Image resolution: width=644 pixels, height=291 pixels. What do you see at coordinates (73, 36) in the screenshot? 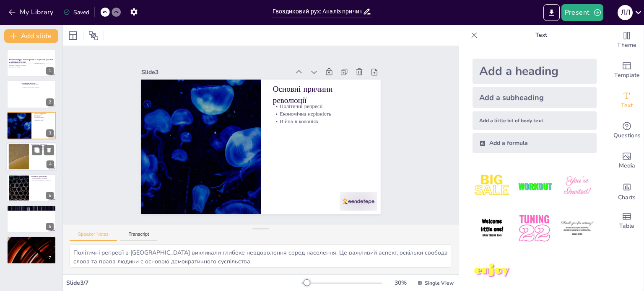
I see `div: Layout` at bounding box center [73, 36].